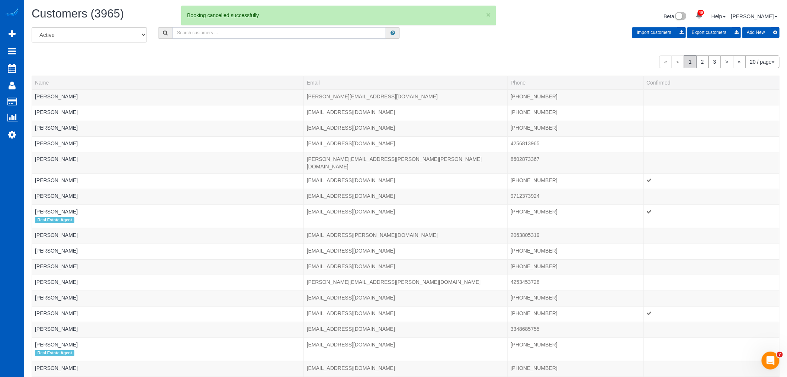 This screenshot has height=377, width=787. I want to click on button: 20 / page, so click(763, 62).